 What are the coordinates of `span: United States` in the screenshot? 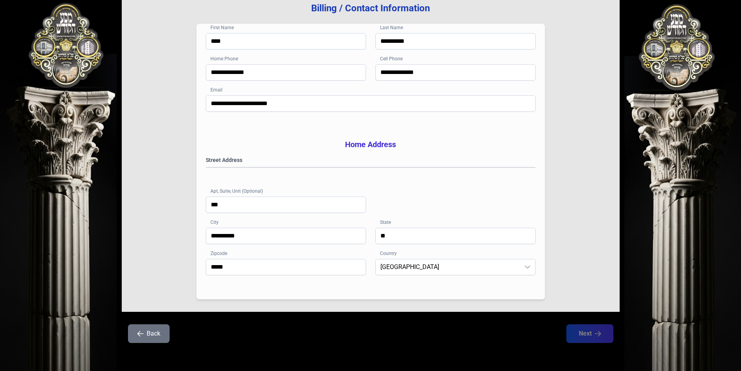 It's located at (448, 267).